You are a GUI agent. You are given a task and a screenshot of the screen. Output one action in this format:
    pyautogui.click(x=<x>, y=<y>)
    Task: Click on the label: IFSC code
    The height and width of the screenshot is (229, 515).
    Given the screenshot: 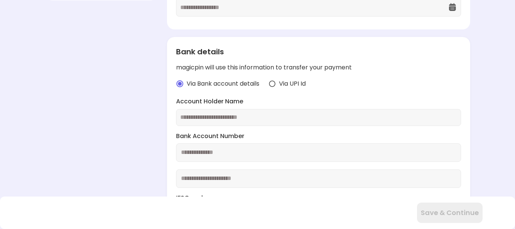 What is the action you would take?
    pyautogui.click(x=318, y=198)
    